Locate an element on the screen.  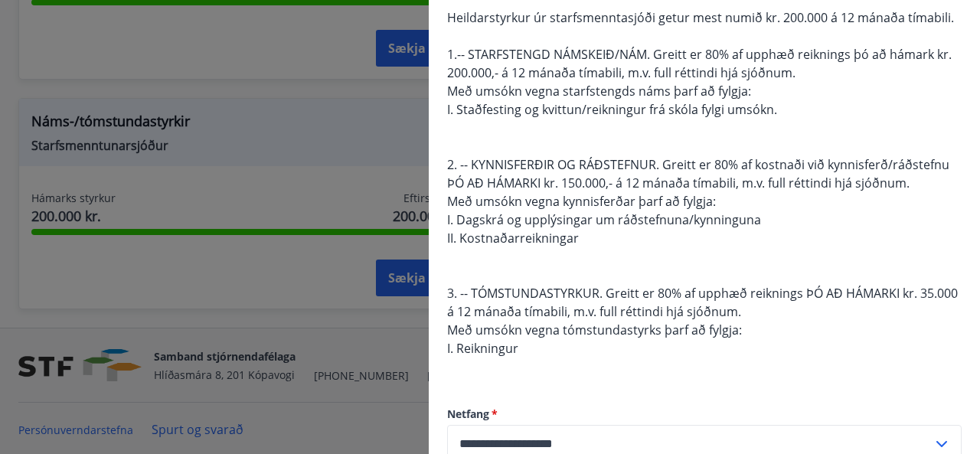
label: Netfang is located at coordinates (704, 414).